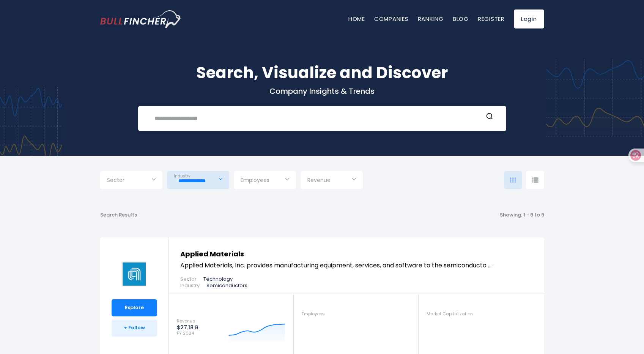 This screenshot has width=644, height=354. What do you see at coordinates (187, 333) in the screenshot?
I see `span: FY 2024` at bounding box center [187, 333].